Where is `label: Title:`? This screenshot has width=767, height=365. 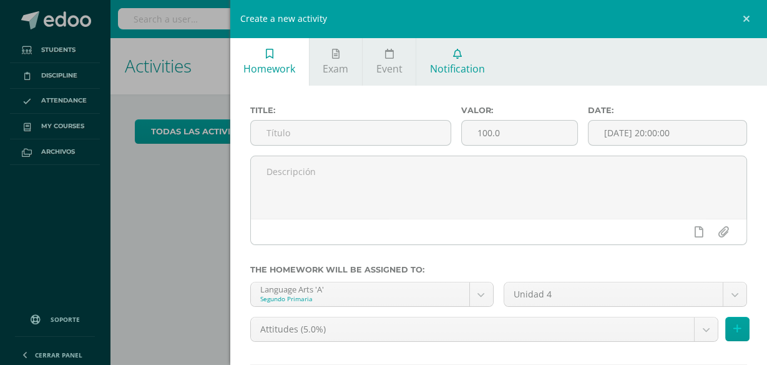 label: Title: is located at coordinates (351, 110).